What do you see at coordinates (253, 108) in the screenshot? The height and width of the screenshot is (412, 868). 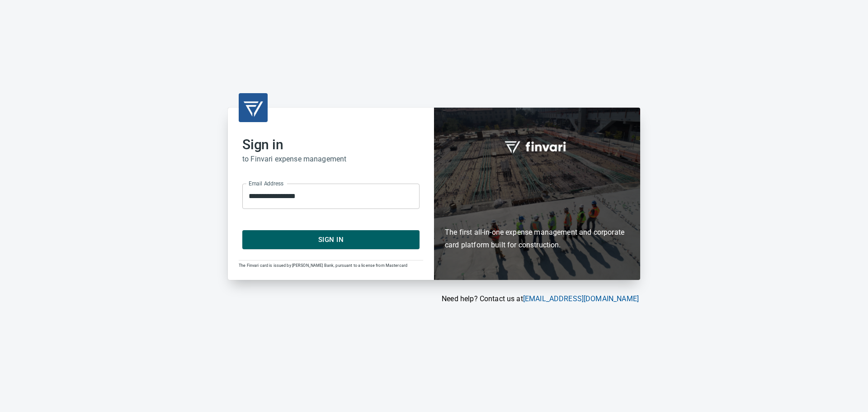 I see `img: transparent_logo.png` at bounding box center [253, 108].